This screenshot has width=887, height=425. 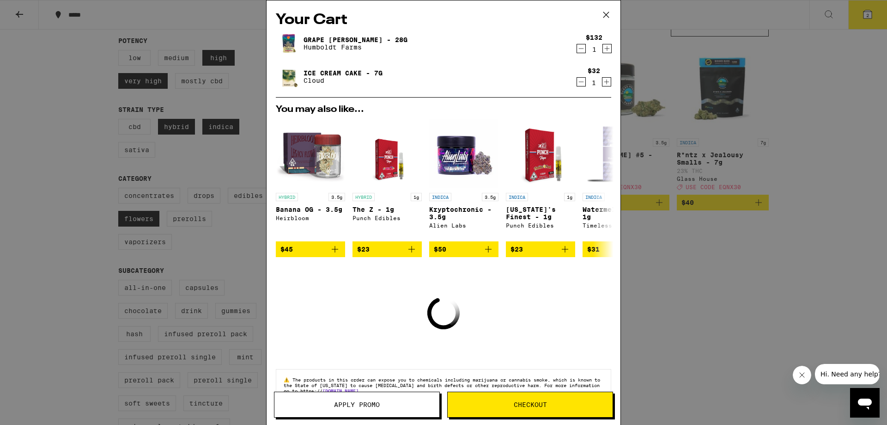 I want to click on p: Kryptochronic - 3.5g, so click(x=464, y=213).